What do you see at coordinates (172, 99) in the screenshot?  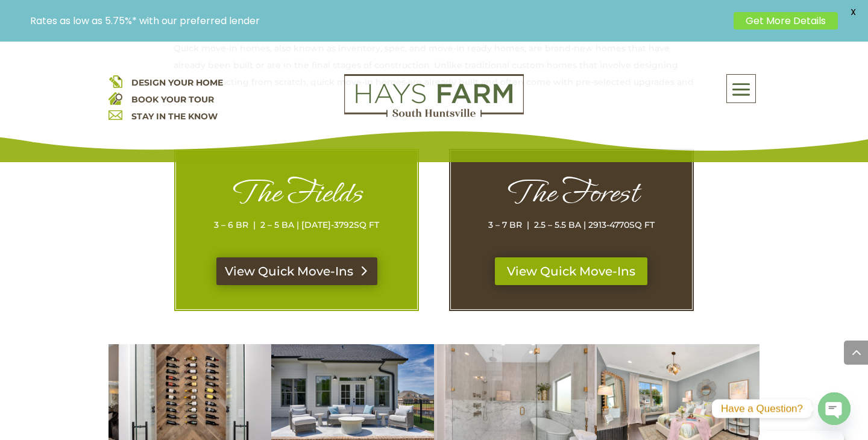 I see `a: BOOK YOUR TOUR` at bounding box center [172, 99].